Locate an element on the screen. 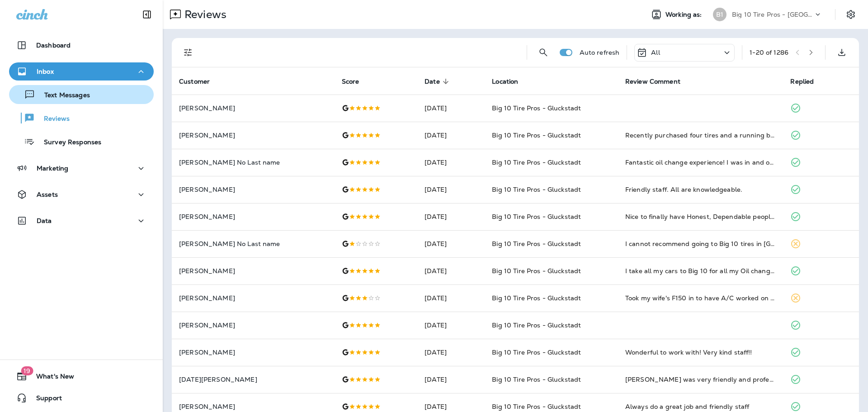 This screenshot has height=412, width=868. span: 19 is located at coordinates (26, 371).